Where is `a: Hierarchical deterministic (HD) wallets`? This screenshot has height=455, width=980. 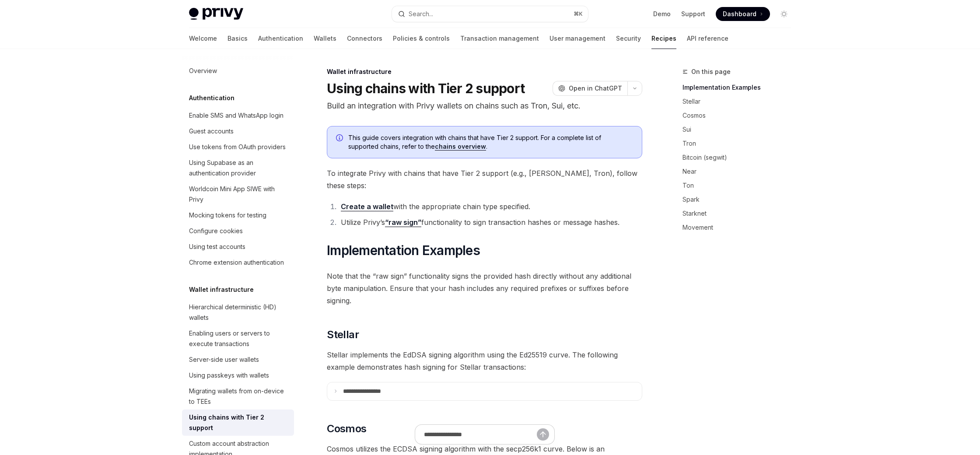
a: Hierarchical deterministic (HD) wallets is located at coordinates (238, 312).